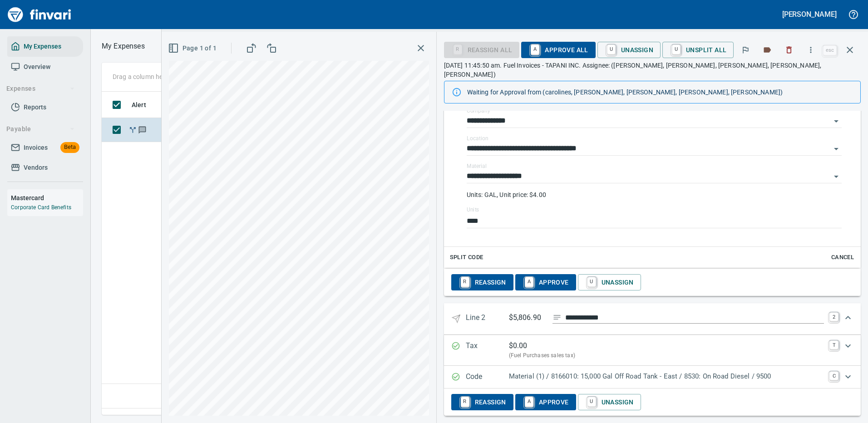  Describe the element at coordinates (178, 76) in the screenshot. I see `p: Drag a column heading here to group the table` at that location.